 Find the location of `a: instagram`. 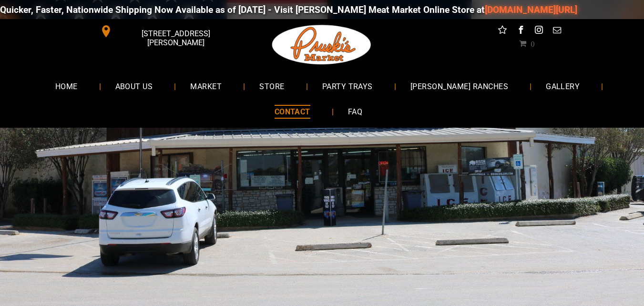

a: instagram is located at coordinates (538, 31).